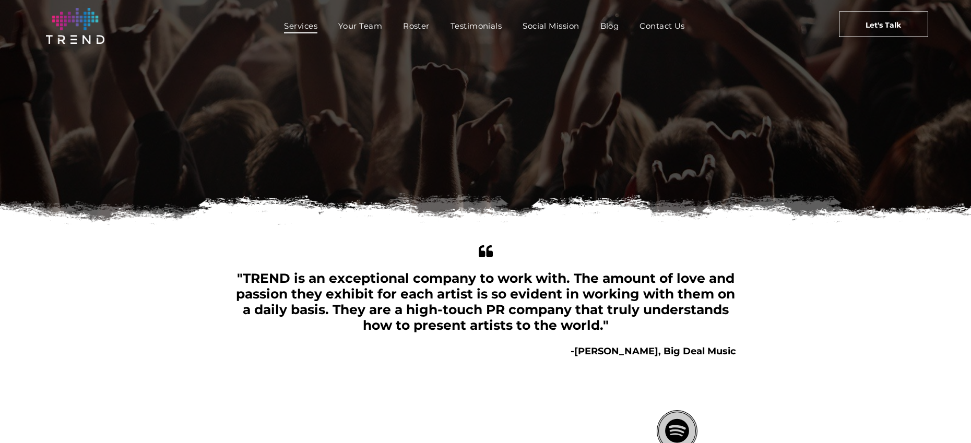 This screenshot has width=971, height=443. What do you see at coordinates (75, 26) in the screenshot?
I see `img: logo` at bounding box center [75, 26].